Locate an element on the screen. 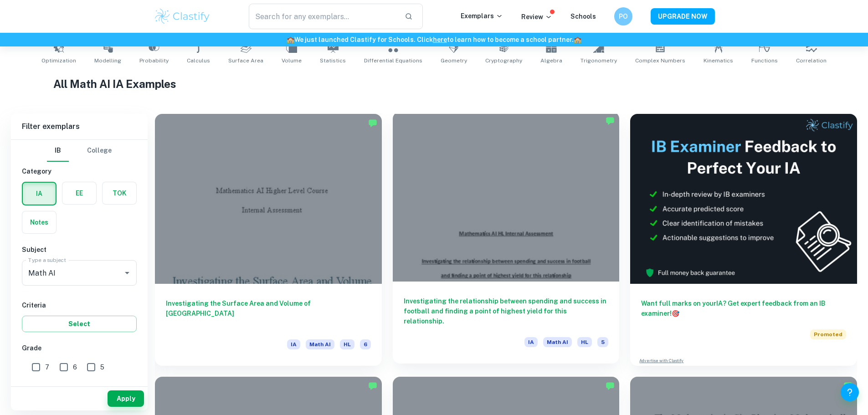  span: Volume is located at coordinates (292, 61).